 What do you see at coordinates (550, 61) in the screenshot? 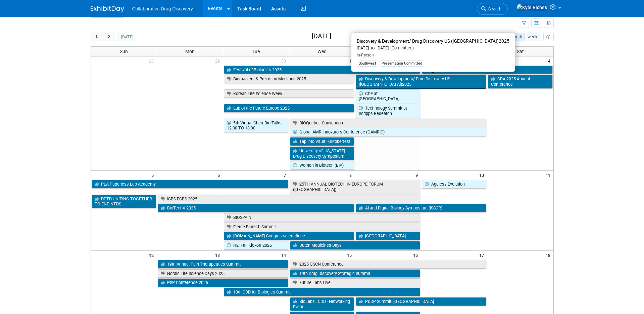
I see `span: 4` at bounding box center [550, 61].